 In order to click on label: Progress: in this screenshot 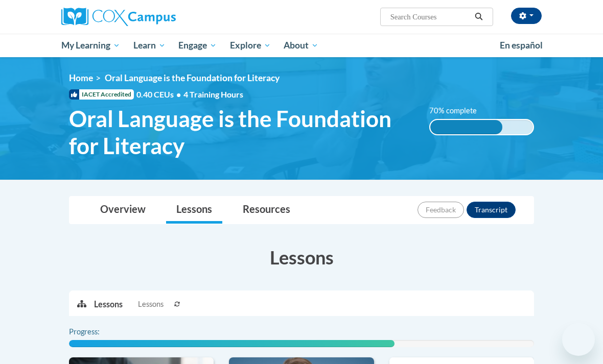, I will do `click(98, 332)`.